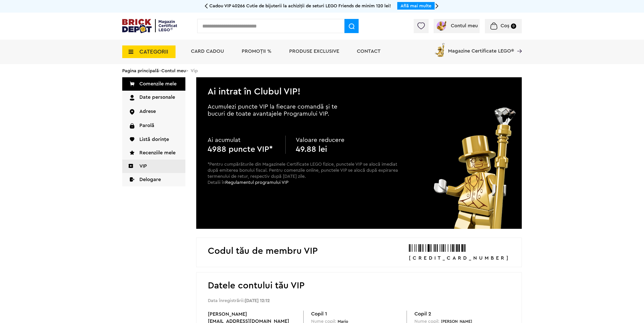  Describe the element at coordinates (154, 166) in the screenshot. I see `a: VIP` at that location.